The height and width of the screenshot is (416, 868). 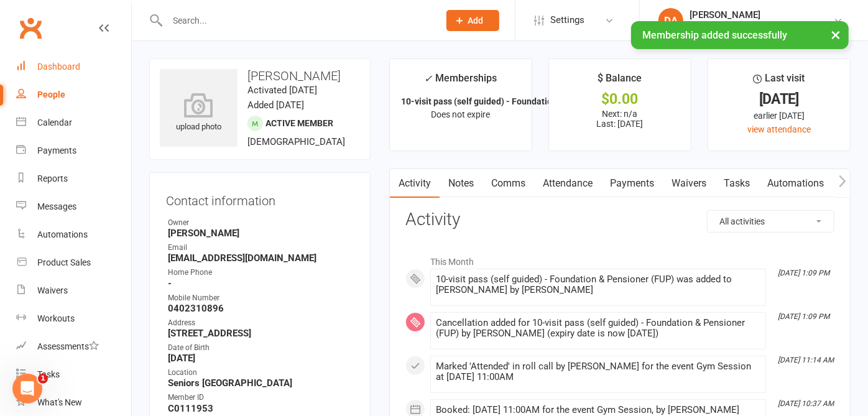 I want to click on a: view attendance, so click(x=779, y=130).